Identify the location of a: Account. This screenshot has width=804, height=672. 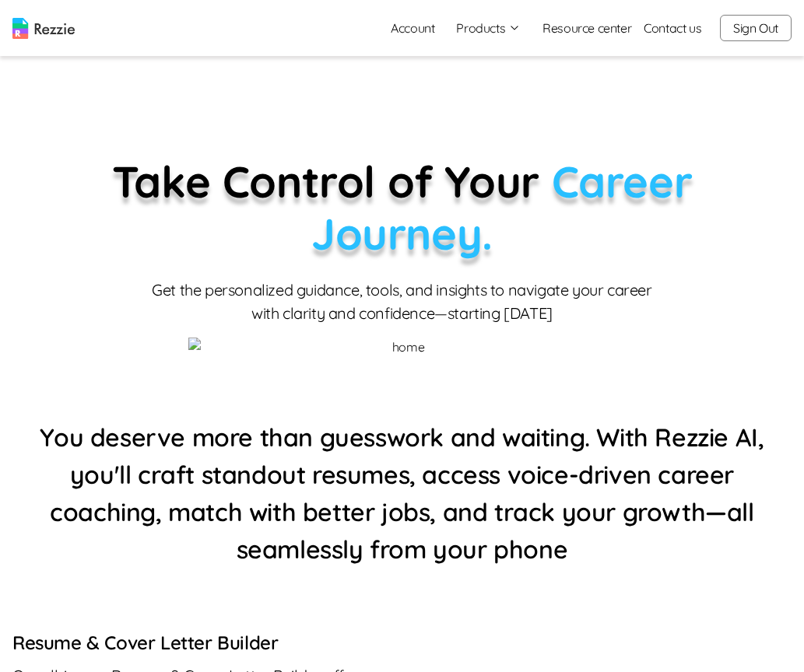
(412, 28).